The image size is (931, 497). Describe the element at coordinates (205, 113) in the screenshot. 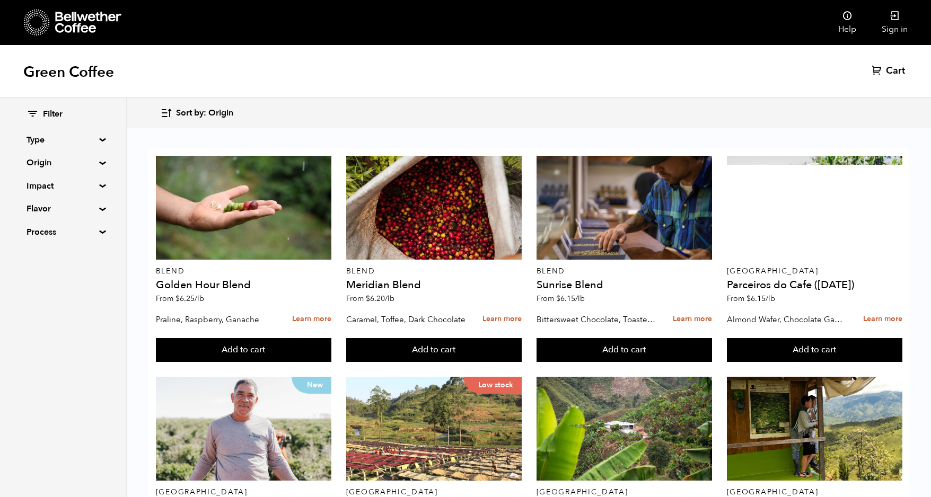

I see `span: Sort by: Origin` at that location.